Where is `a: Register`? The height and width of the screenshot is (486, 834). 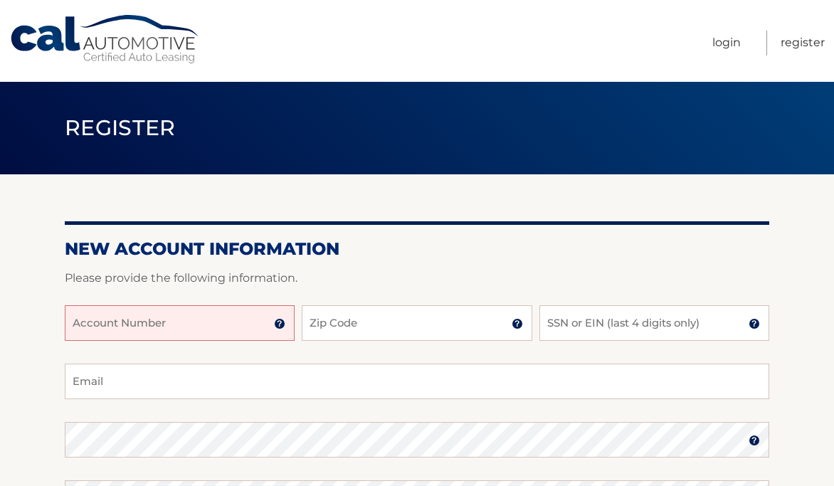
a: Register is located at coordinates (803, 43).